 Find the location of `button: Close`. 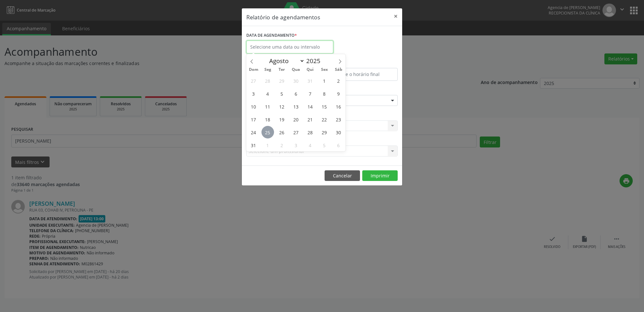

button: Close is located at coordinates (396, 16).